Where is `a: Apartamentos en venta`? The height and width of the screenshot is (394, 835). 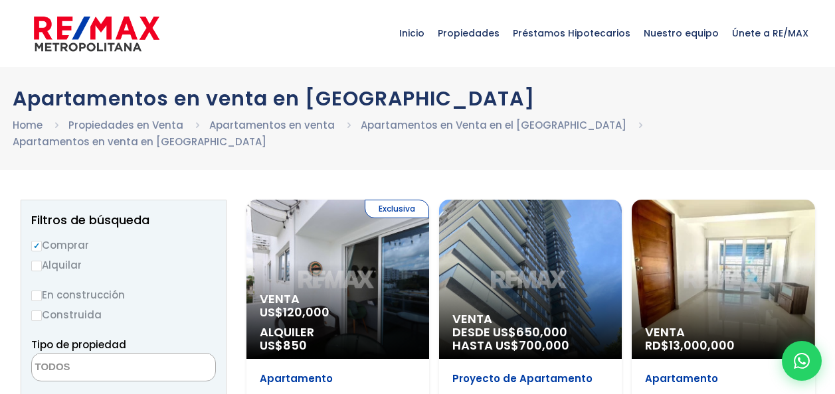 a: Apartamentos en venta is located at coordinates (272, 125).